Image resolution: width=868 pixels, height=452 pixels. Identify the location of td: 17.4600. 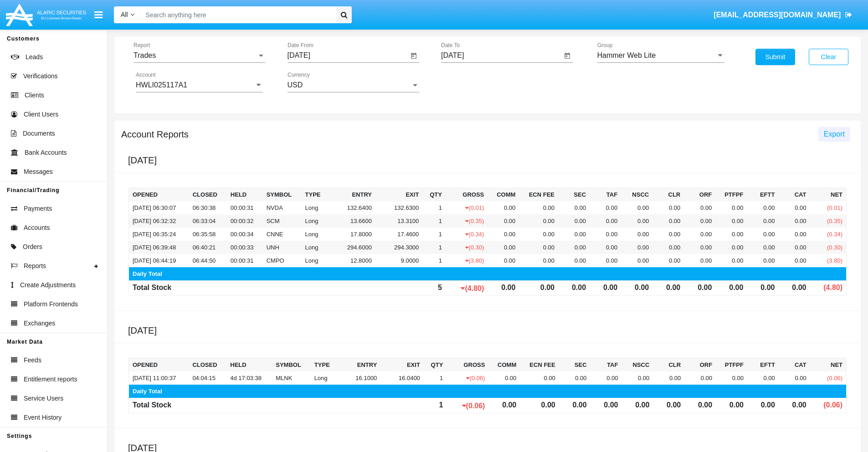
(399, 234).